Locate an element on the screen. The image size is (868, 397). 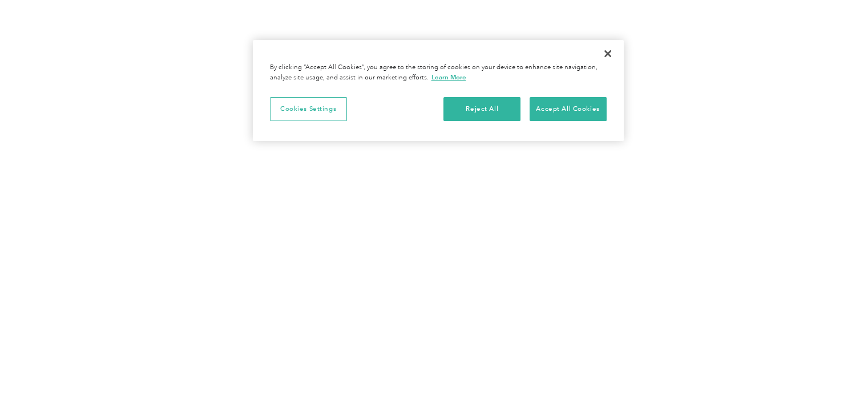
button: Reject All is located at coordinates (481, 109).